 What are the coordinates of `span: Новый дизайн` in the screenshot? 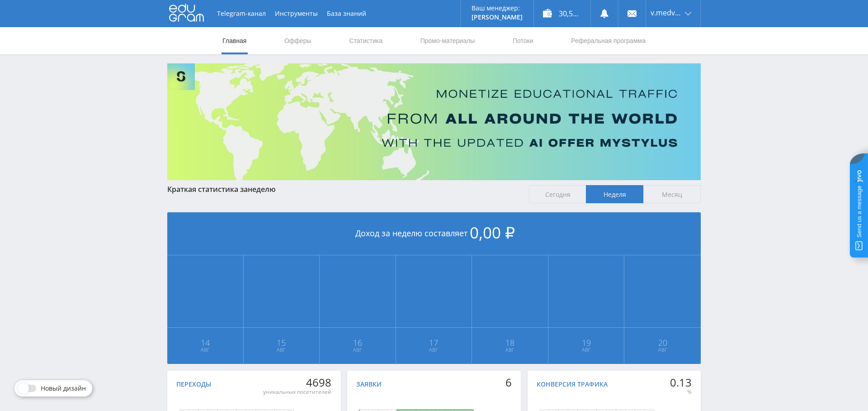 It's located at (63, 388).